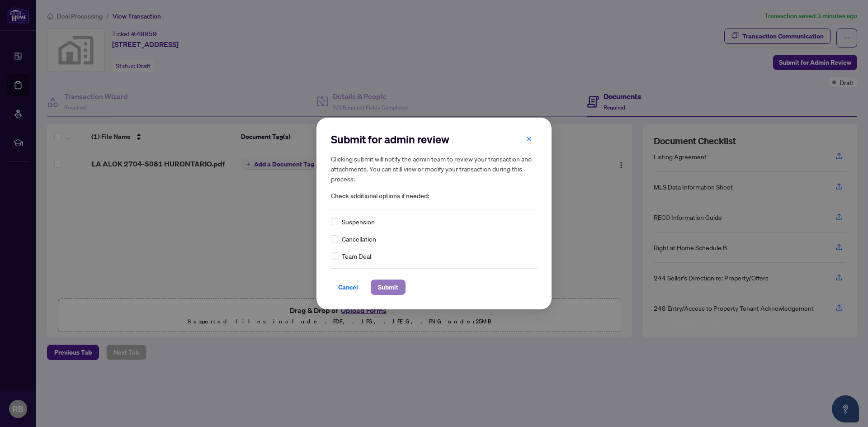 This screenshot has width=868, height=427. What do you see at coordinates (434, 196) in the screenshot?
I see `span: Check additional options if needed:` at bounding box center [434, 196].